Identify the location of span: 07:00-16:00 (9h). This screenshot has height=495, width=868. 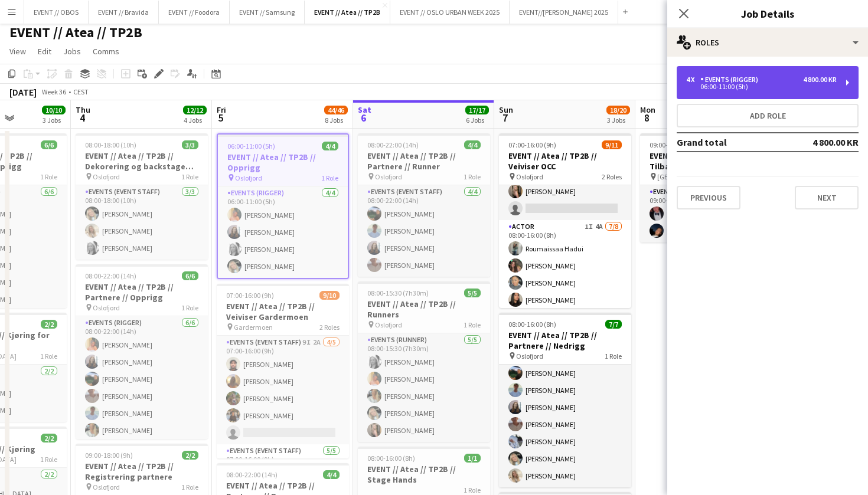
(532, 145).